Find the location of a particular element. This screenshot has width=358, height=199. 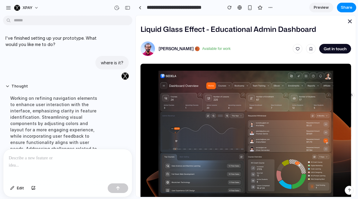

div: Working on refining navigation elements to enhance user interaction with the interface, emphasizi... is located at coordinates (56, 142).